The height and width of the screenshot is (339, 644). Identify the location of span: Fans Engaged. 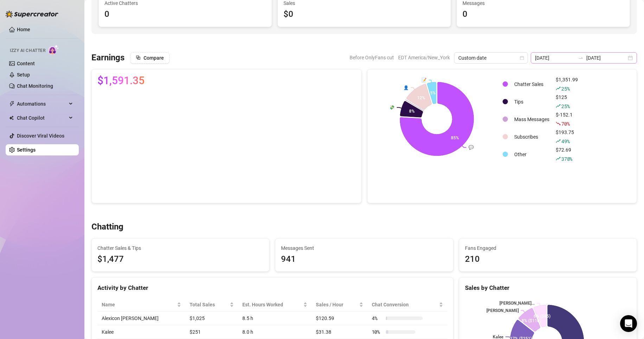
(547, 248).